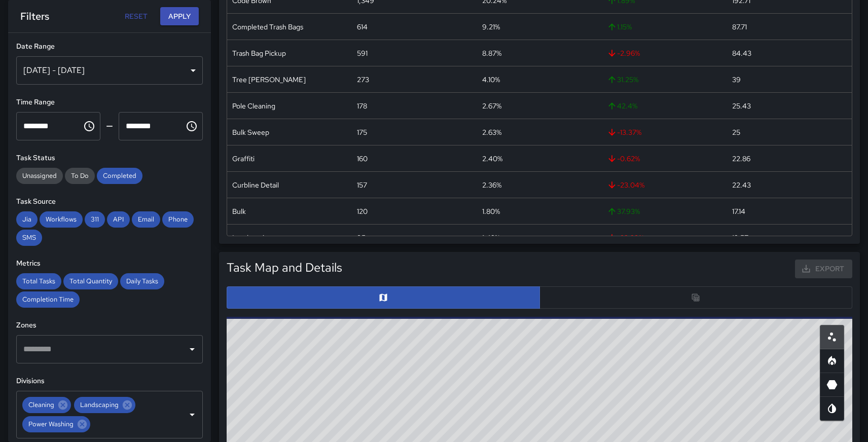 This screenshot has width=868, height=442. I want to click on span: API, so click(119, 219).